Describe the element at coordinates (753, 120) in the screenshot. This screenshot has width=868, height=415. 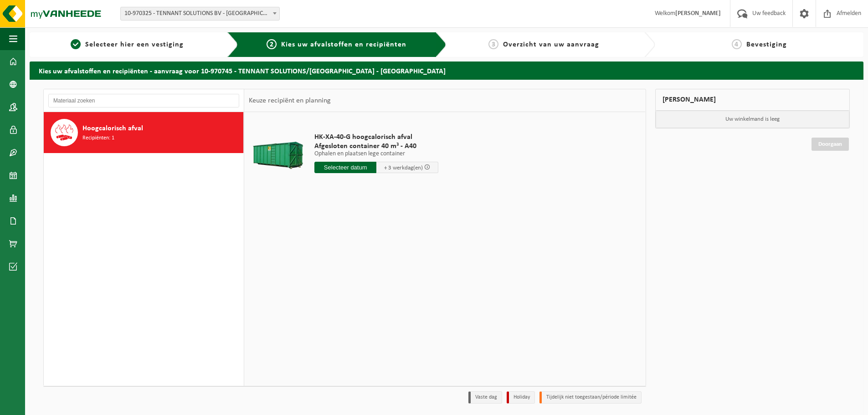
I see `p: Uw winkelmand is leeg` at that location.